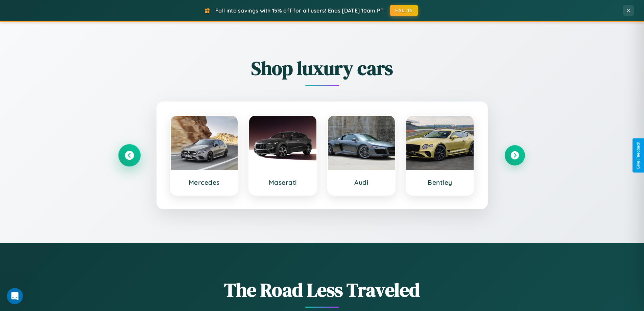 The width and height of the screenshot is (644, 311). I want to click on h3: Mercedes, so click(204, 182).